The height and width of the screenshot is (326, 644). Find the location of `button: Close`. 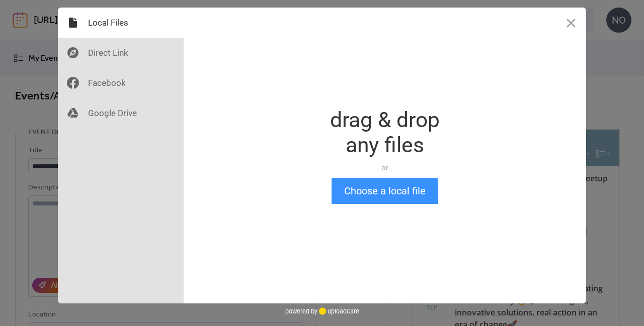

button: Close is located at coordinates (571, 23).